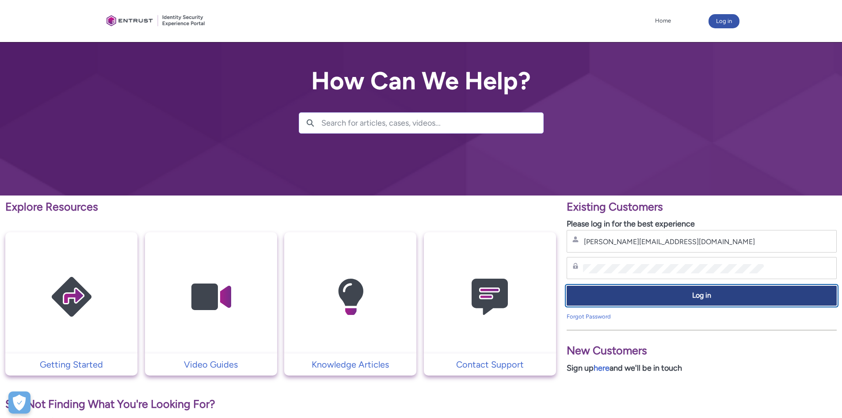 This screenshot has height=418, width=842. Describe the element at coordinates (673, 241) in the screenshot. I see `input: Username` at that location.